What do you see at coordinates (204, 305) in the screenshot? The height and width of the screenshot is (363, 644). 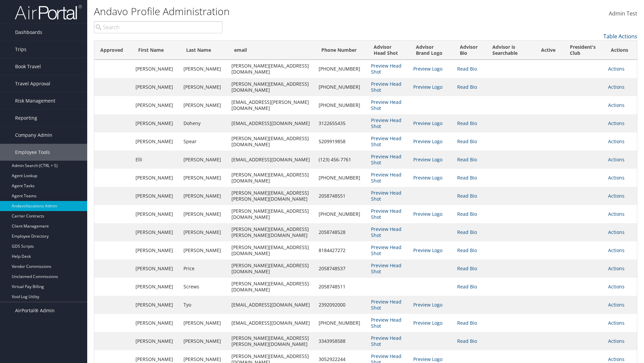 I see `td: Tyo` at bounding box center [204, 305].